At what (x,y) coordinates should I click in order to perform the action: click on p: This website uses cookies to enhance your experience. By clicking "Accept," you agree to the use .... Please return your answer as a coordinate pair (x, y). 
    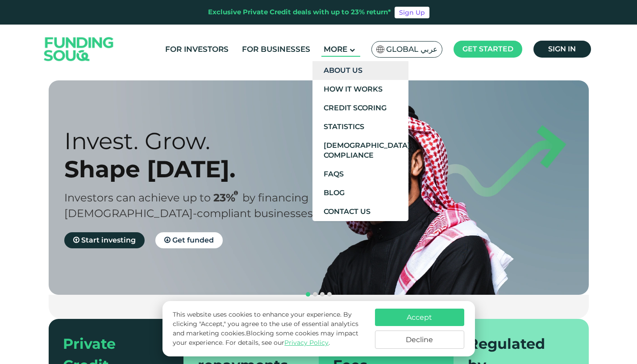
    Looking at the image, I should click on (270, 329).